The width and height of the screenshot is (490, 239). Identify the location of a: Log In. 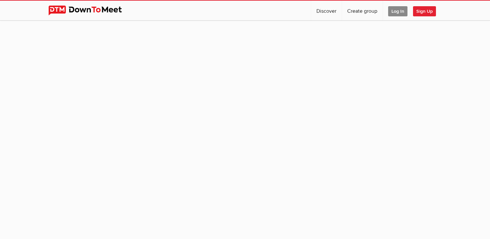
(398, 10).